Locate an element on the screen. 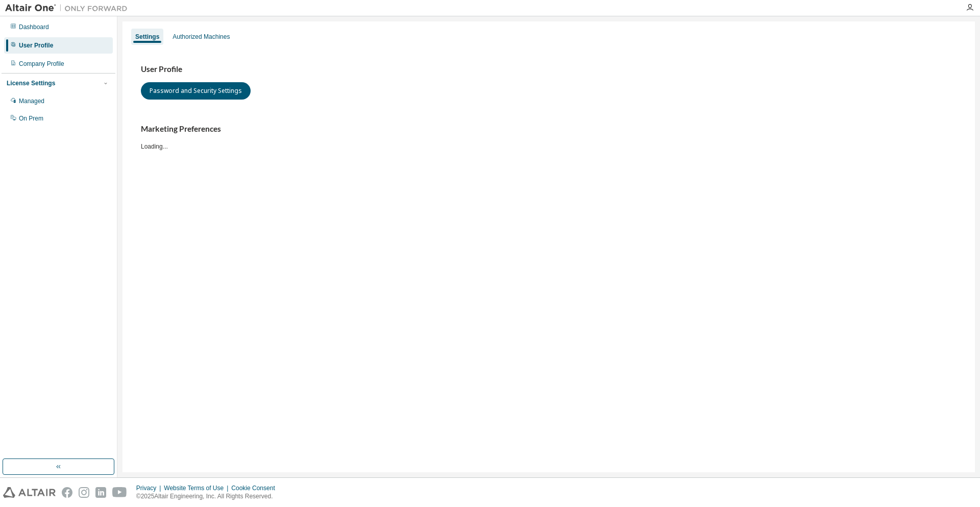 Image resolution: width=980 pixels, height=507 pixels. img: youtube.svg is located at coordinates (119, 492).